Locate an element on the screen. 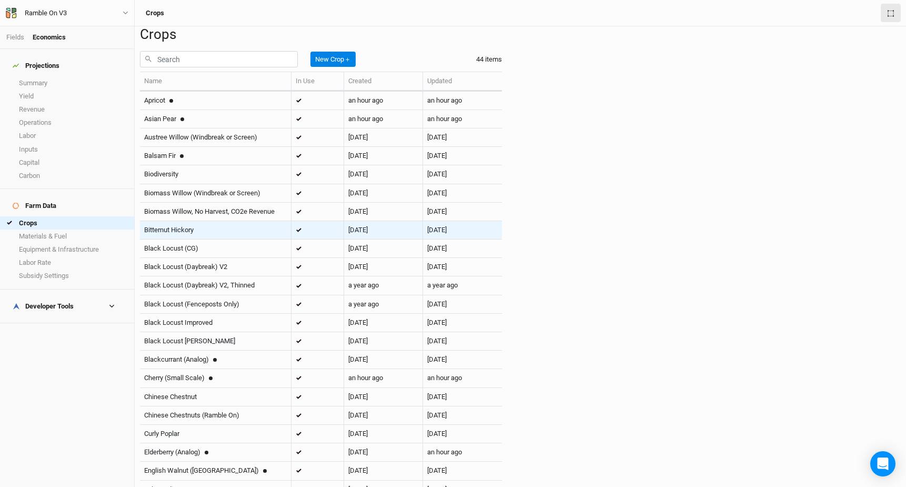 This screenshot has width=906, height=487. span: Curly Poplar is located at coordinates (162, 433).